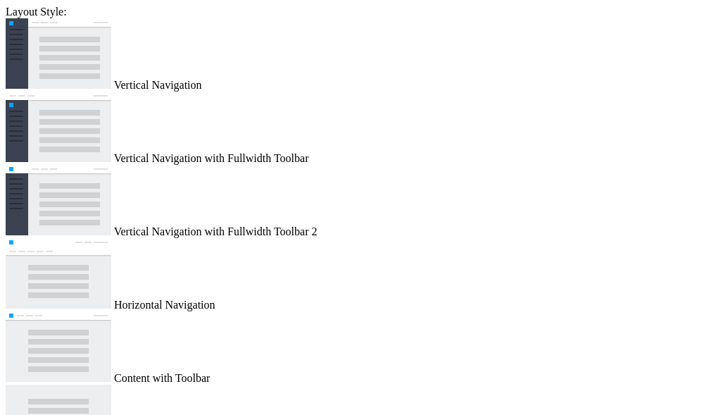 This screenshot has width=721, height=415. What do you see at coordinates (360, 201) in the screenshot?
I see `md-radio-button: Vertical Navigation with Fullwidth Toolbar 2` at bounding box center [360, 201].